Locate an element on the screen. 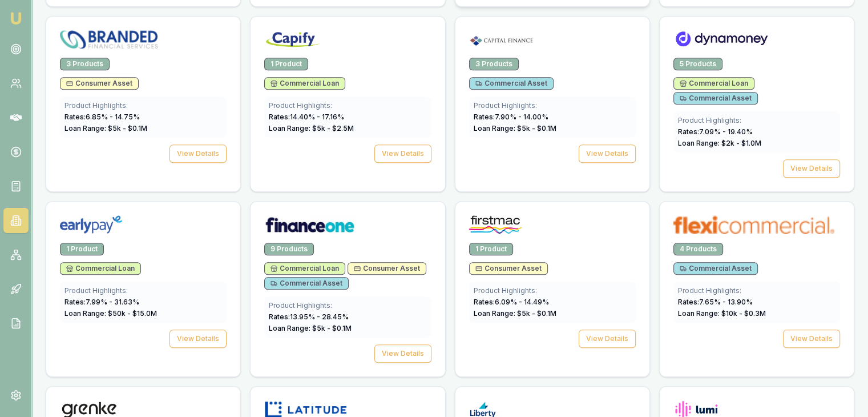 Image resolution: width=868 pixels, height=417 pixels. img: Firstmac logo is located at coordinates (495, 224).